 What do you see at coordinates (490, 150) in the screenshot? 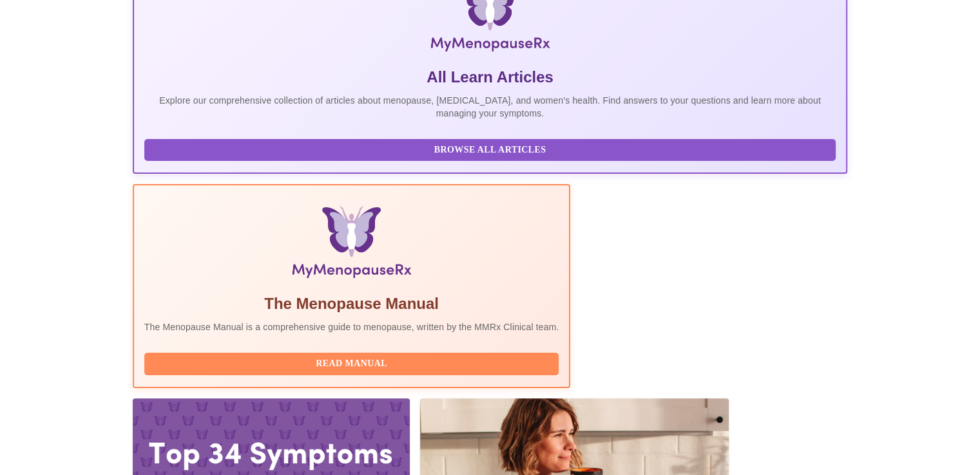
I see `button: Browse All Articles` at bounding box center [490, 150].